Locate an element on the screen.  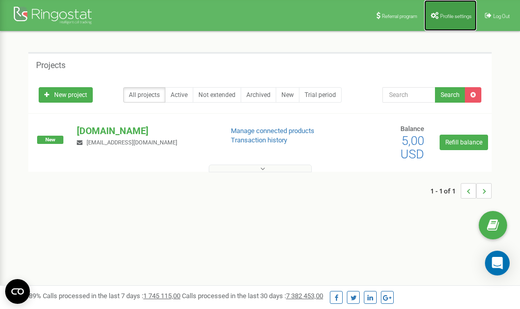
a: Transaction history is located at coordinates (259, 140).